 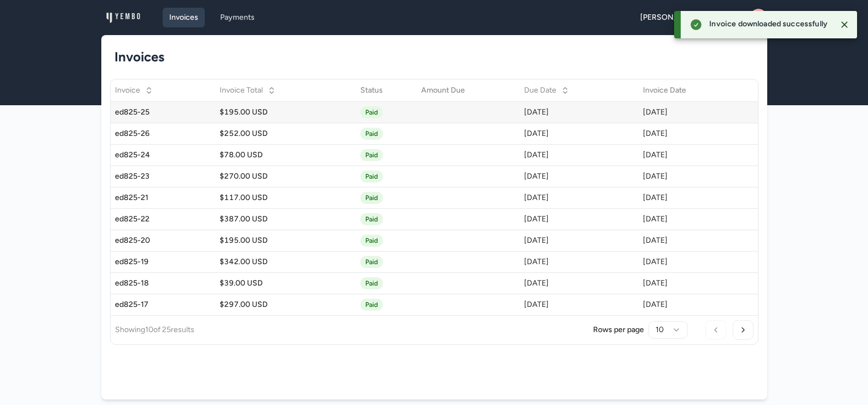 I want to click on p: Rows per page, so click(x=619, y=330).